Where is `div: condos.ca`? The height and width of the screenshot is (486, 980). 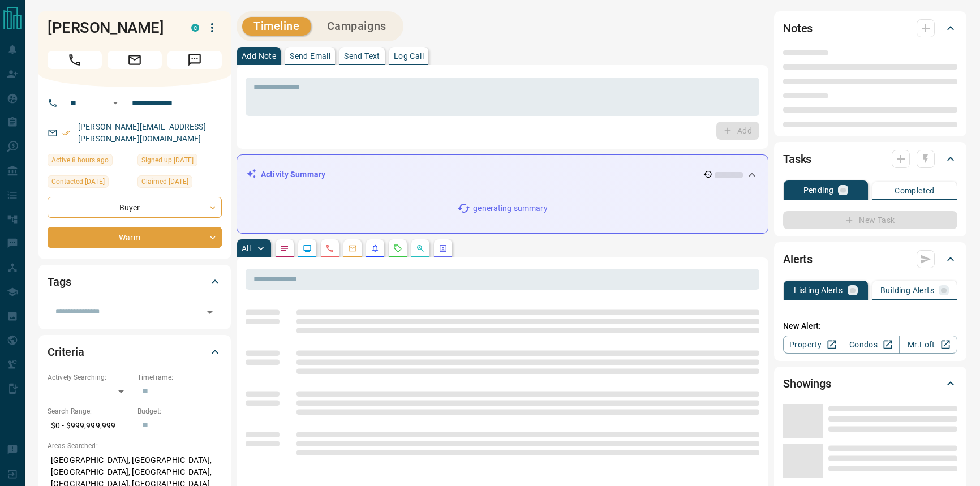 div: condos.ca is located at coordinates (195, 28).